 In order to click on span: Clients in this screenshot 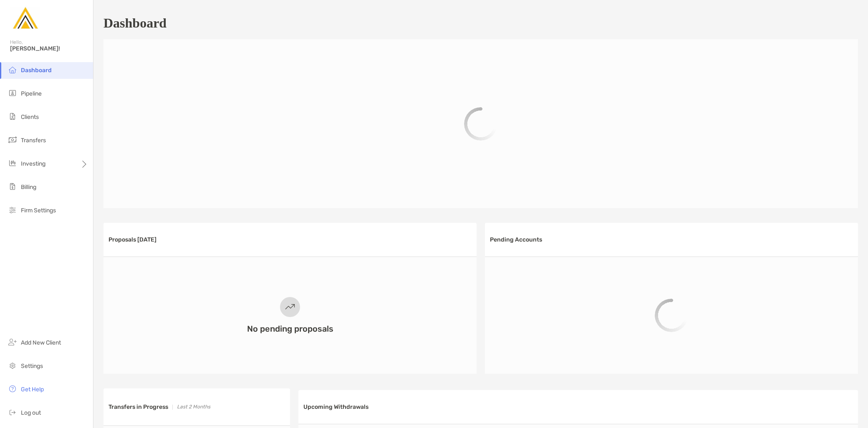, I will do `click(30, 117)`.